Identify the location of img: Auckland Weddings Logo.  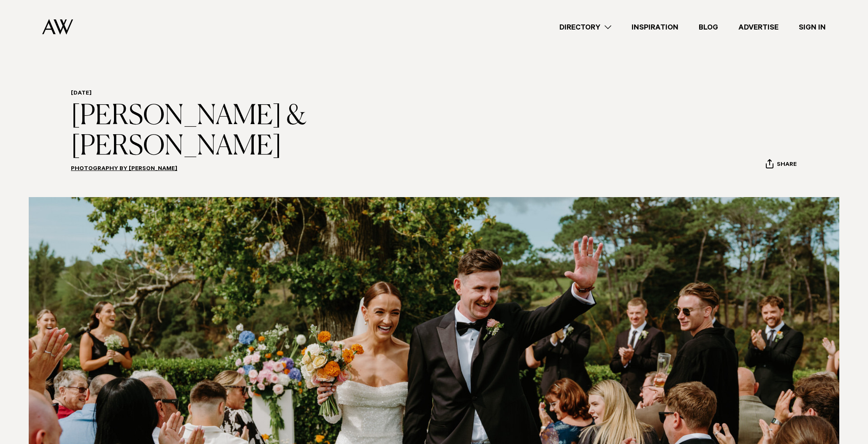
(58, 27).